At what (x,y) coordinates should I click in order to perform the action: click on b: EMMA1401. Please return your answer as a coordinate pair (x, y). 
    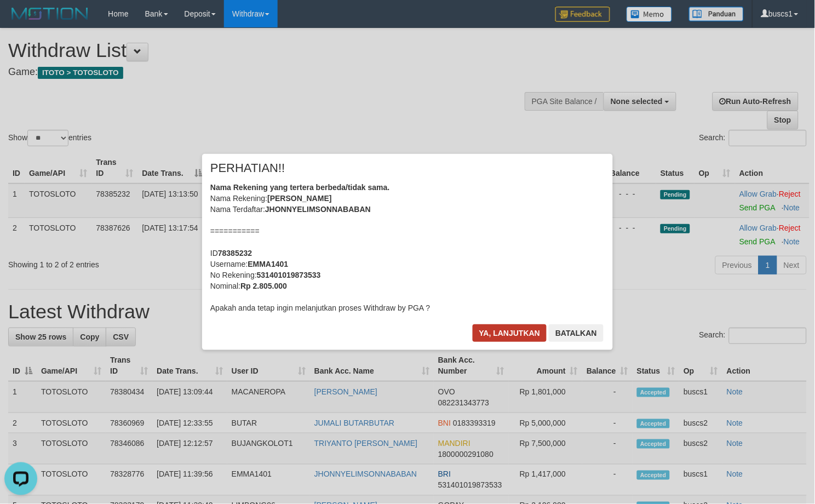
    Looking at the image, I should click on (268, 264).